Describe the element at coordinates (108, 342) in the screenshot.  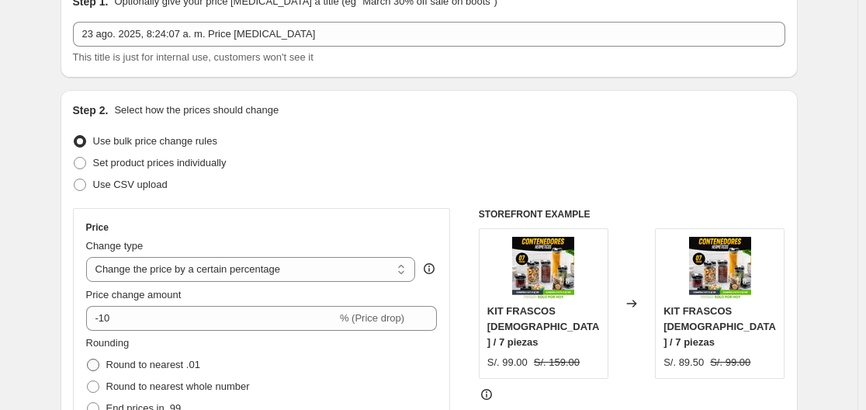
I see `span: Rounding` at that location.